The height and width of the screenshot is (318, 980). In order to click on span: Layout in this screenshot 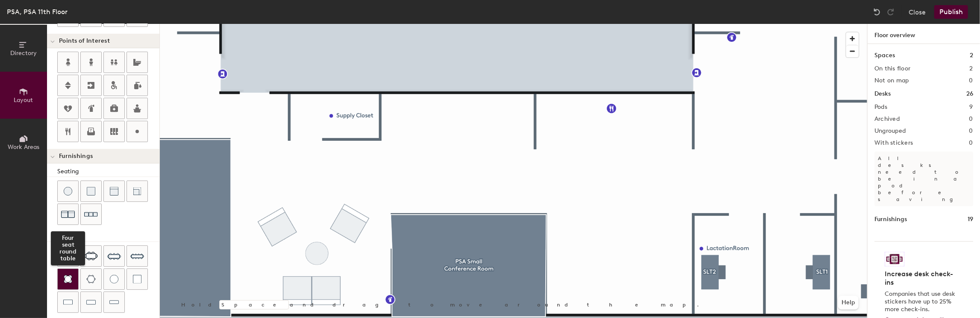, I will do `click(23, 100)`.